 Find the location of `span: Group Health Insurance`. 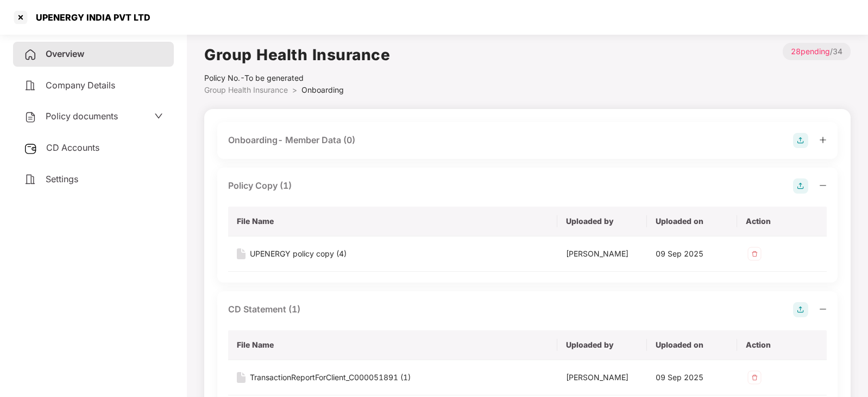

span: Group Health Insurance is located at coordinates (246, 89).